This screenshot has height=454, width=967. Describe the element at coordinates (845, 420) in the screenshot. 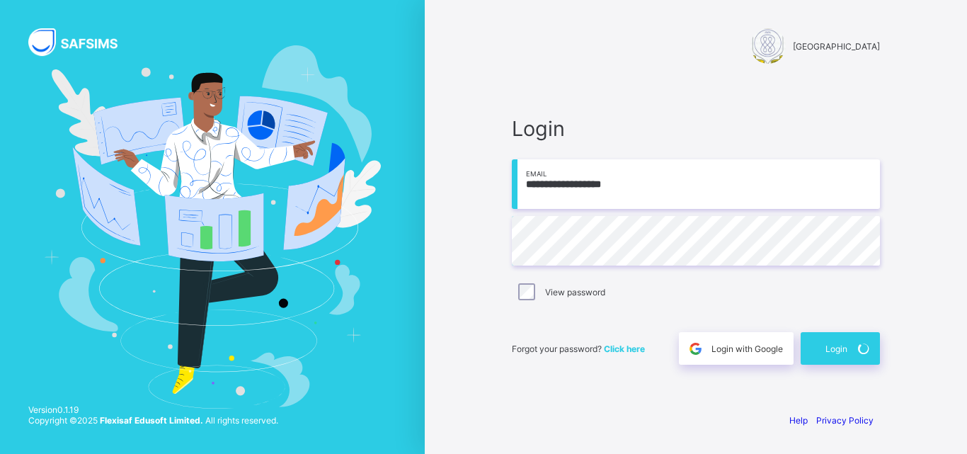

I see `a: Privacy Policy` at that location.